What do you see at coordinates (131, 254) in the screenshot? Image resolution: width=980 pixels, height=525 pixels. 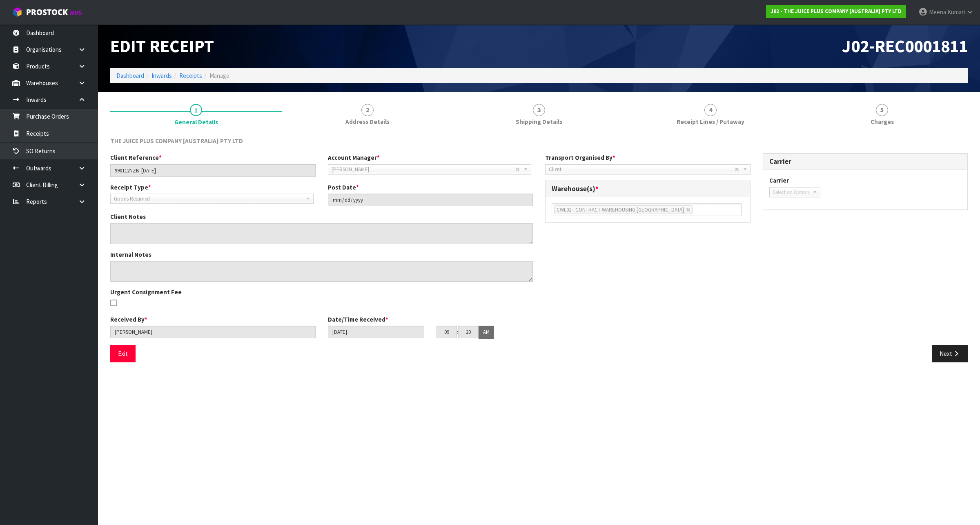 I see `label: Internal Notes` at bounding box center [131, 254].